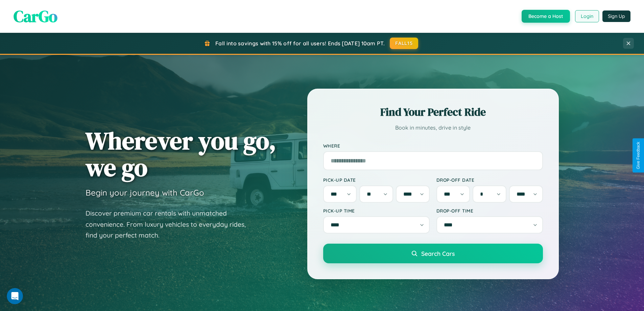  Describe the element at coordinates (404, 43) in the screenshot. I see `button: FALL15` at that location.